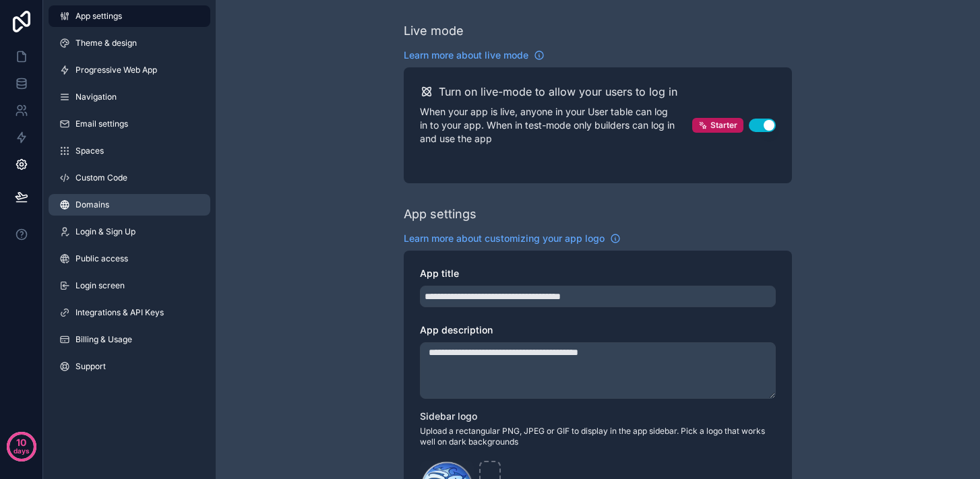 Image resolution: width=980 pixels, height=479 pixels. What do you see at coordinates (100, 286) in the screenshot?
I see `span: Login screen` at bounding box center [100, 286].